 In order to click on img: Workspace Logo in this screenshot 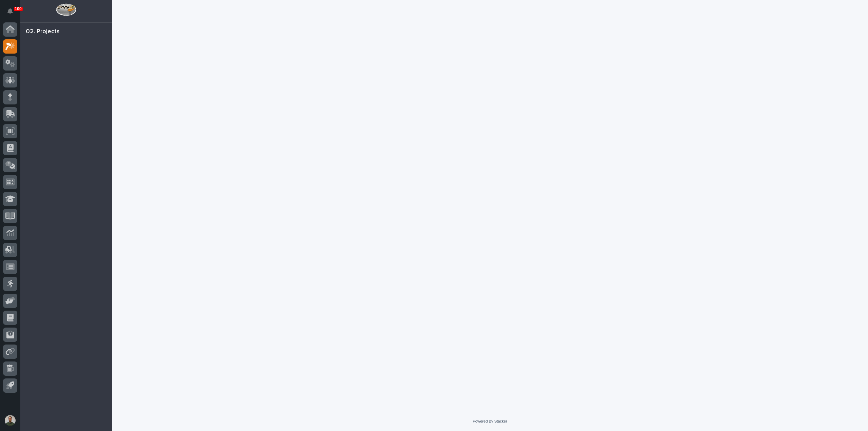, I will do `click(66, 10)`.